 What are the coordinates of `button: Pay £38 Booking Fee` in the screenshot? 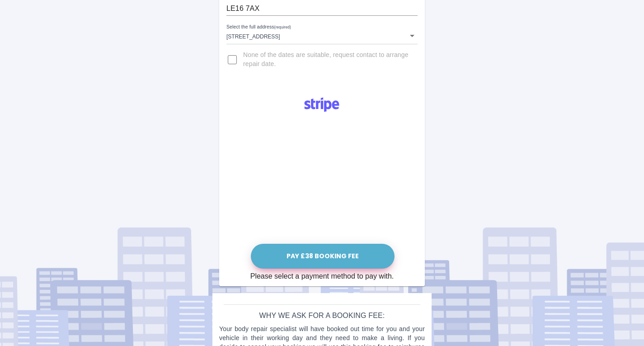 It's located at (323, 256).